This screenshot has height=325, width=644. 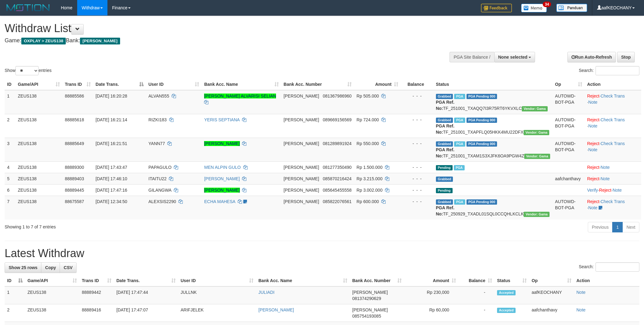 I want to click on a: Show 25 rows, so click(x=23, y=268).